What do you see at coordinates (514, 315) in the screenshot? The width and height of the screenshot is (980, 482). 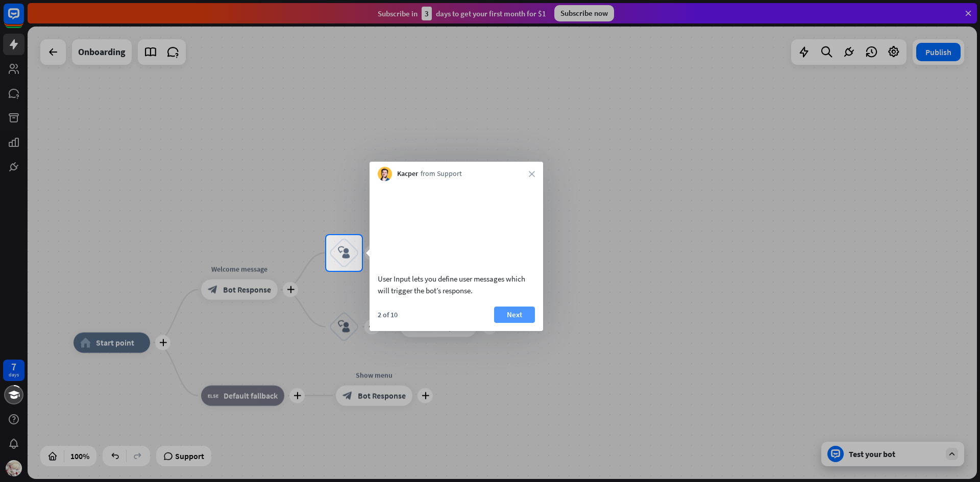 I see `button: Next` at bounding box center [514, 315].